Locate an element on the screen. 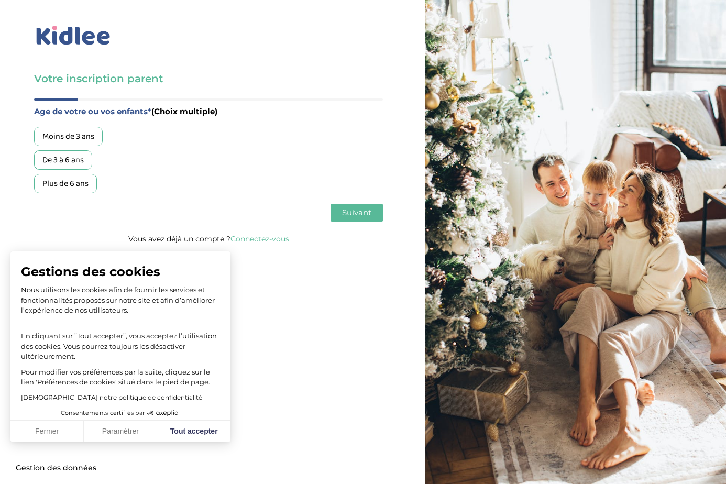  p: Nous utilisons les cookies afin de fournir les services et fonctionnalités proposés sur notre sit... is located at coordinates (121, 300).